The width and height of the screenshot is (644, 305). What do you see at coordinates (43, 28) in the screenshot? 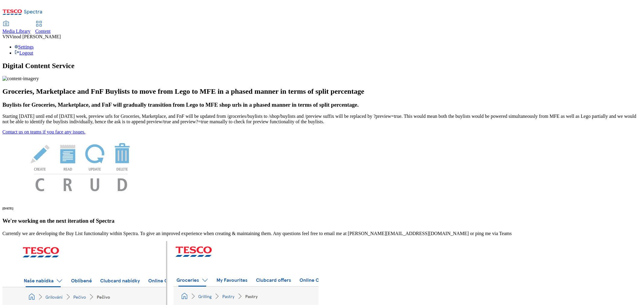
I see `a: Content` at bounding box center [43, 28].